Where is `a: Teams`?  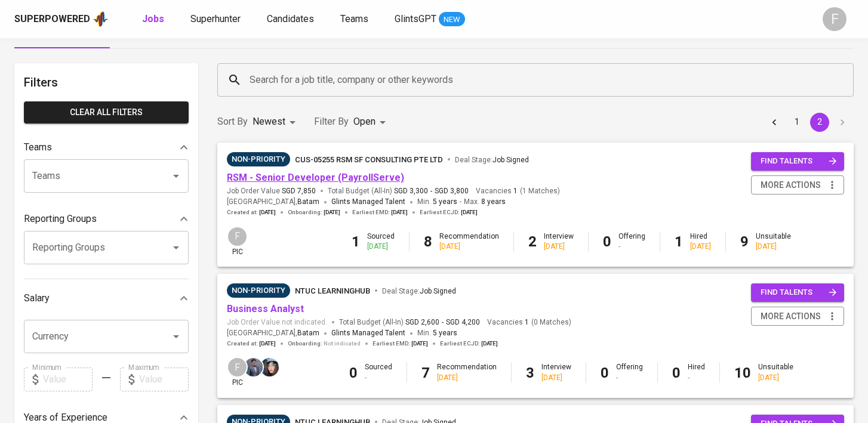 a: Teams is located at coordinates (355, 19).